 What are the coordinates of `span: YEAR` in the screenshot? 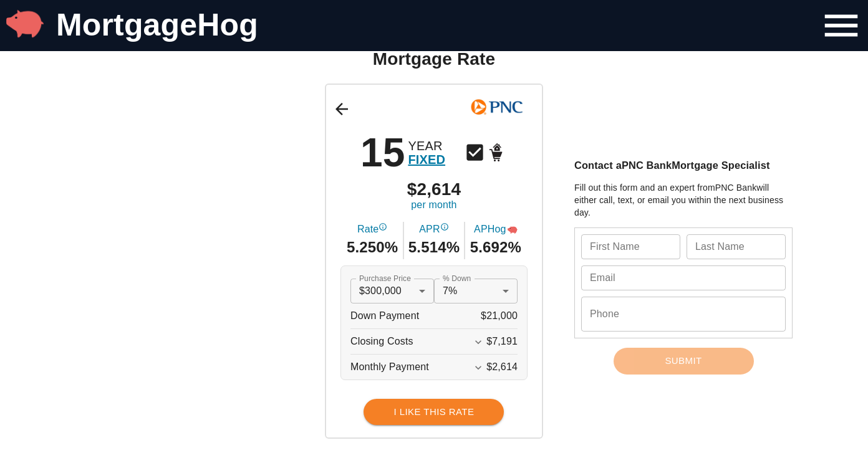 It's located at (427, 146).